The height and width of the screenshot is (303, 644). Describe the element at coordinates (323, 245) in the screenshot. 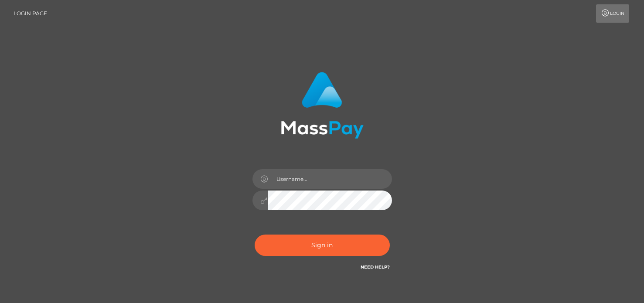

I see `button: Sign in` at that location.